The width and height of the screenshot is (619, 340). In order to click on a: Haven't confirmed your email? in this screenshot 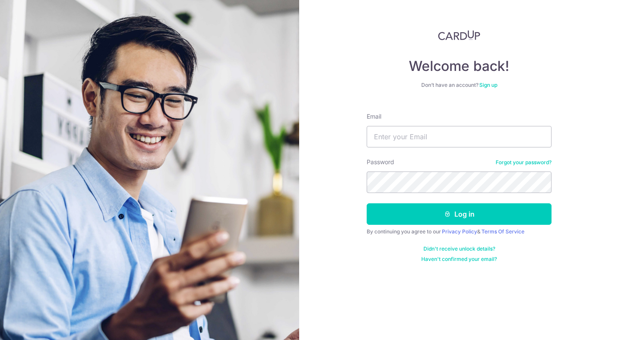, I will do `click(459, 259)`.